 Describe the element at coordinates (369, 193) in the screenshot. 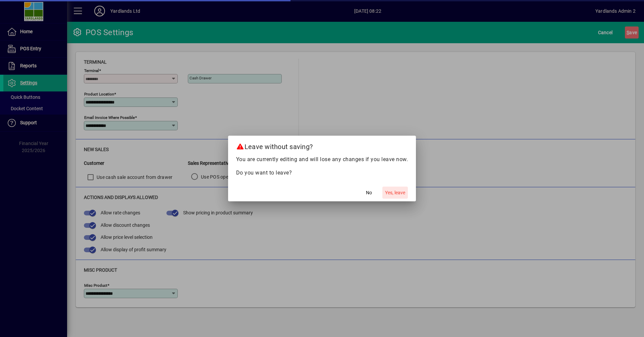

I see `button: No` at that location.